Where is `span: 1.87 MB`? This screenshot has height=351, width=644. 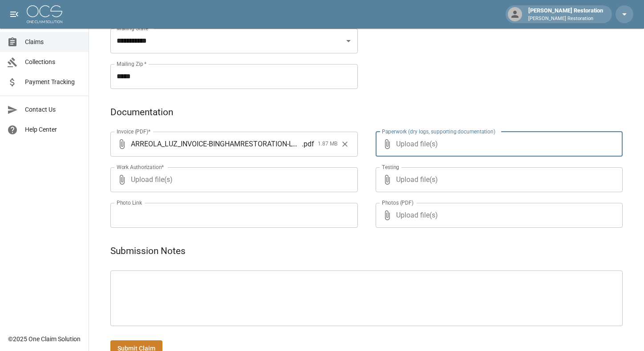
span: 1.87 MB is located at coordinates (328, 144).